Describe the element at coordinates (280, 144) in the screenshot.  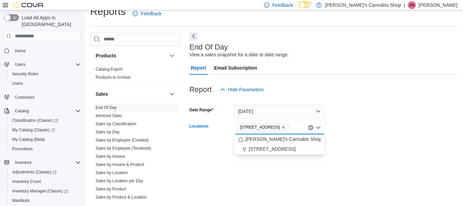
I see `div: Choose from the following options` at that location.